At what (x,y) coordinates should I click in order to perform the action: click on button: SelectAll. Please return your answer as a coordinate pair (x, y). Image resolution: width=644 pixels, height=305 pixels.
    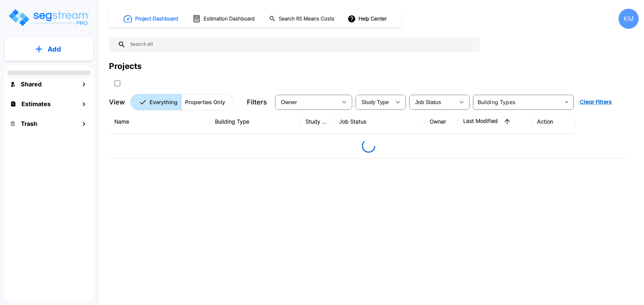
    Looking at the image, I should click on (118, 83).